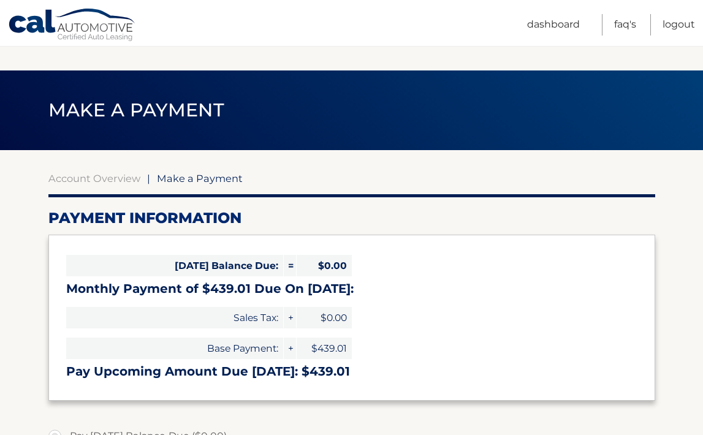 This screenshot has height=435, width=703. Describe the element at coordinates (175, 348) in the screenshot. I see `span: Base Payment:` at that location.